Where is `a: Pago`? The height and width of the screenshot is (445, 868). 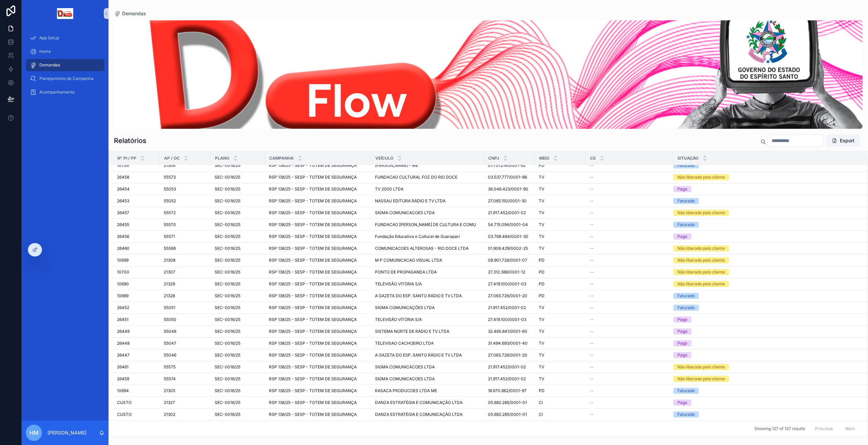 a: Pago is located at coordinates (766, 331).